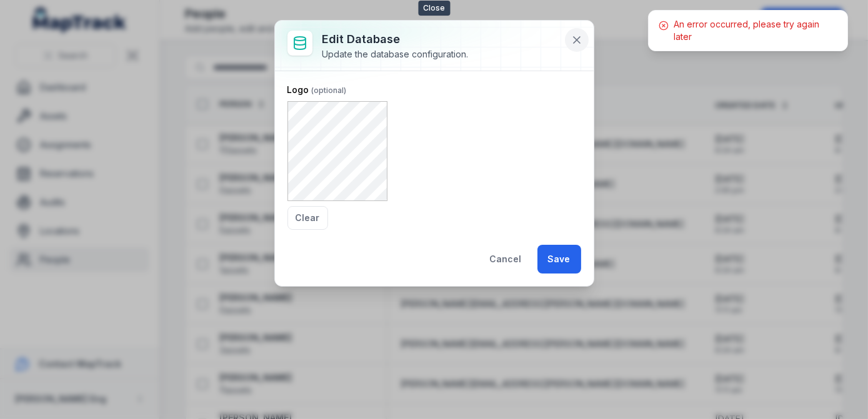  What do you see at coordinates (317, 90) in the screenshot?
I see `label: Logo` at bounding box center [317, 90].